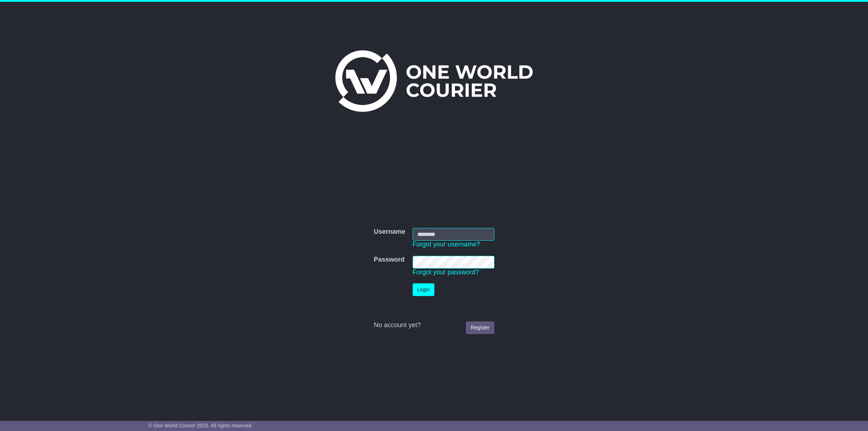 Image resolution: width=868 pixels, height=431 pixels. I want to click on label: Username, so click(389, 232).